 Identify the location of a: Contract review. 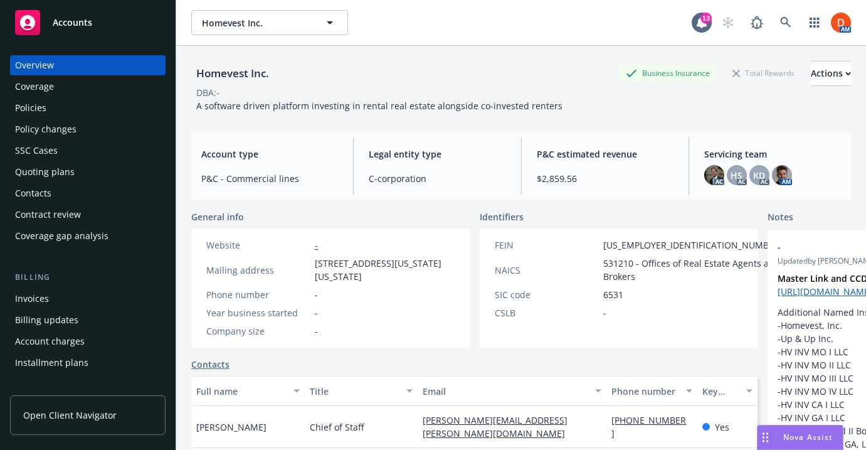
(88, 215).